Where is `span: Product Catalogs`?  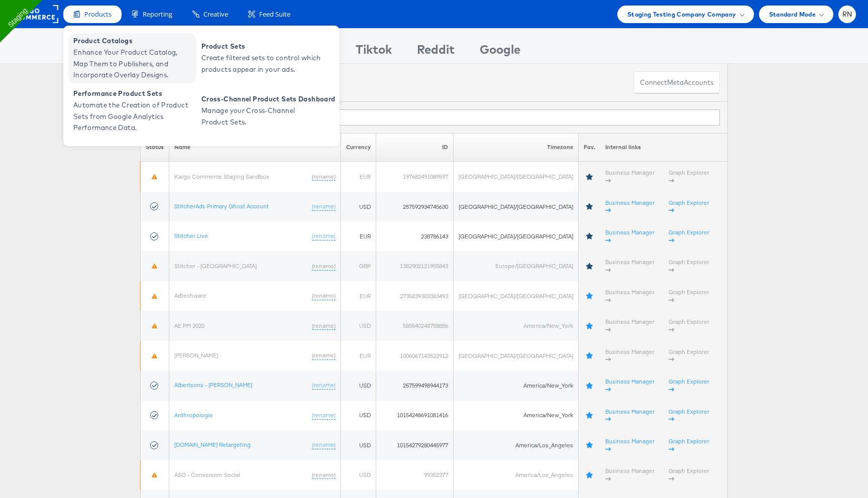 span: Product Catalogs is located at coordinates (134, 40).